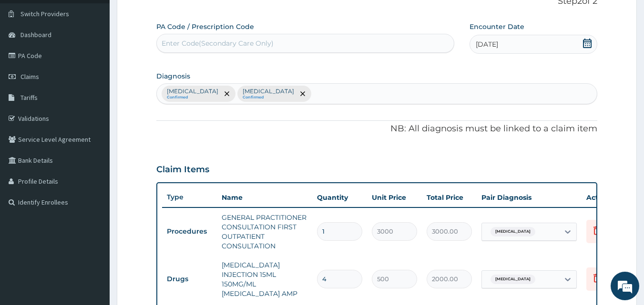  Describe the element at coordinates (377, 129) in the screenshot. I see `p: NB: All diagnosis must be linked to a claim item` at that location.